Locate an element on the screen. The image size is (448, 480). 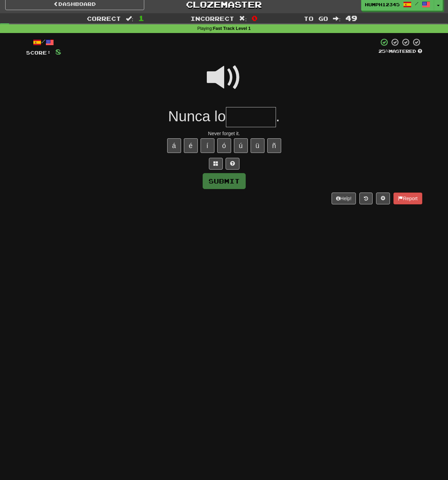
span: Nunca lo is located at coordinates (197, 116).